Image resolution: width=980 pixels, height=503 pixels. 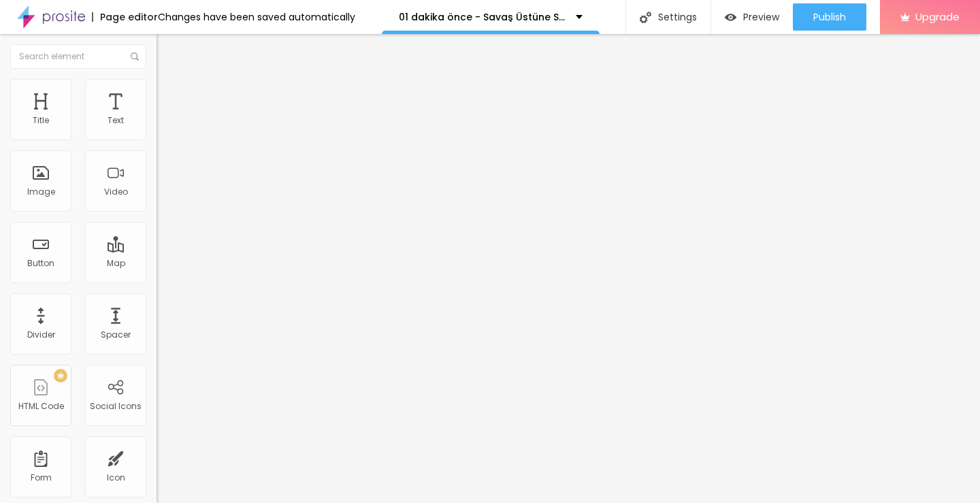 I want to click on div: Text, so click(x=116, y=120).